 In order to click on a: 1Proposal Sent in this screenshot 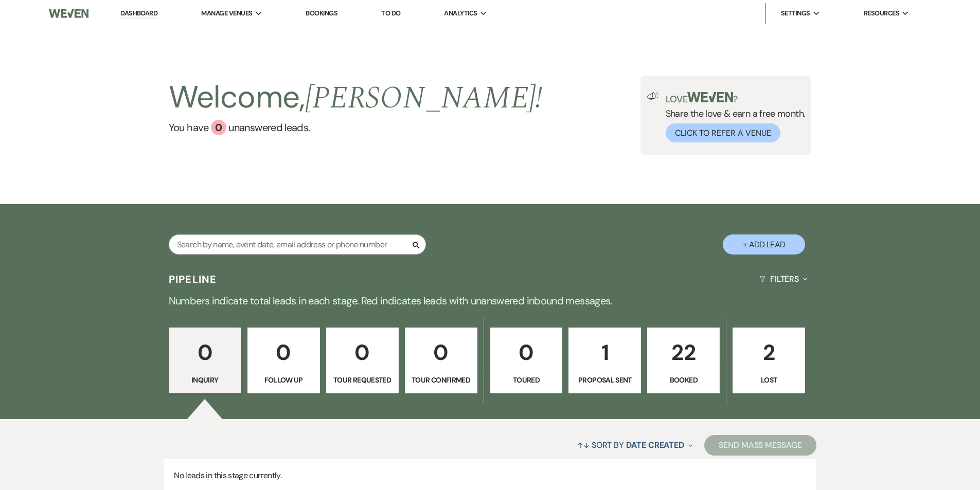, I will do `click(604, 360)`.